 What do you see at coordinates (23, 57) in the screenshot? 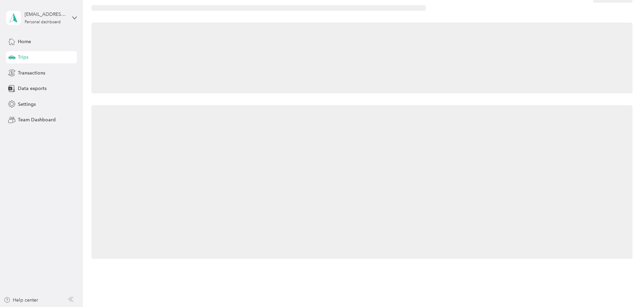
I see `span: Trips` at bounding box center [23, 57].